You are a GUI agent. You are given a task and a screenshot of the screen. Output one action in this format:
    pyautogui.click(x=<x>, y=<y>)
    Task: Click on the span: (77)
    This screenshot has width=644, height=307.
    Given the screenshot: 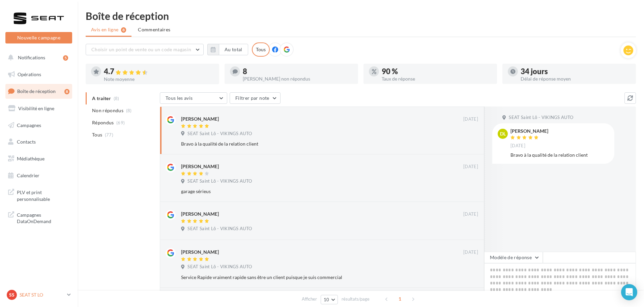 What is the action you would take?
    pyautogui.click(x=109, y=135)
    